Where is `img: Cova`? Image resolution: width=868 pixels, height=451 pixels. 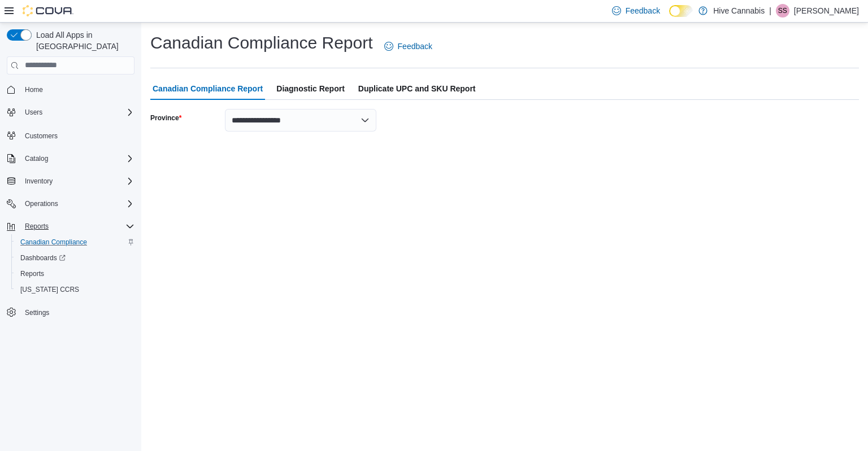 img: Cova is located at coordinates (48, 11).